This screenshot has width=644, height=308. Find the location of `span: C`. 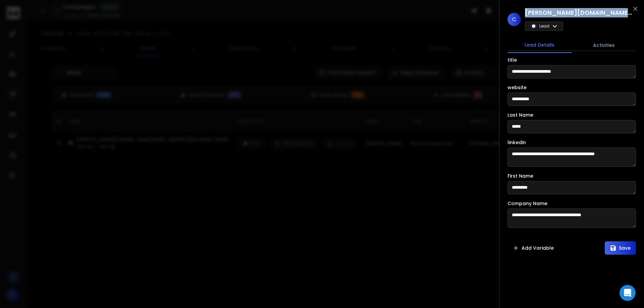

span: C is located at coordinates (514, 20).